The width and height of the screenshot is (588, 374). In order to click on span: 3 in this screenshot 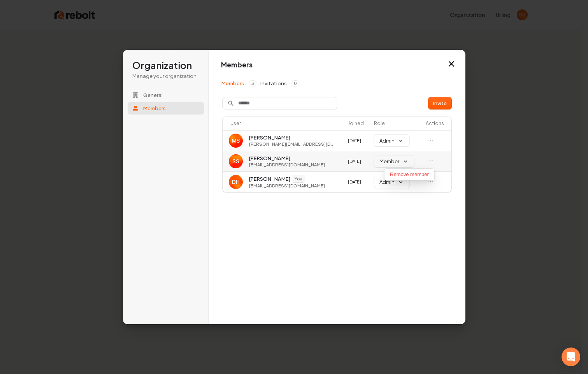, I will do `click(253, 83)`.